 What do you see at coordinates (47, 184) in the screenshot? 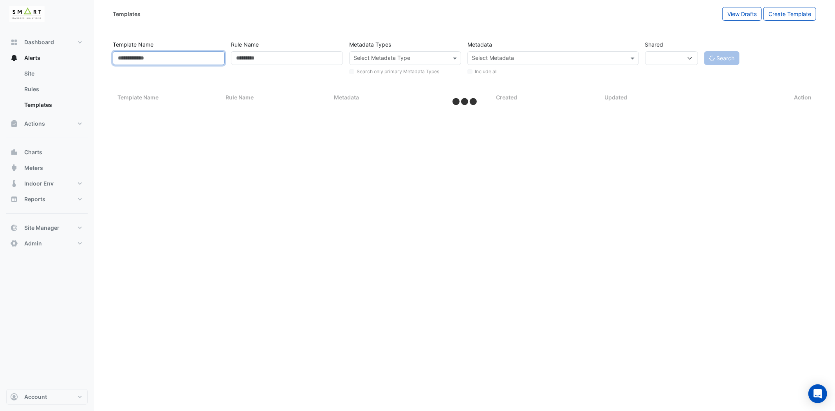
I see `button: Indoor Env` at bounding box center [47, 184].